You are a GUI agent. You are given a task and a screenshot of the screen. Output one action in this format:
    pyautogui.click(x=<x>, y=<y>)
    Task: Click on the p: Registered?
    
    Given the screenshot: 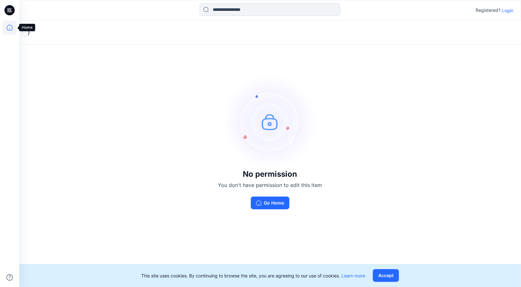 What is the action you would take?
    pyautogui.click(x=488, y=10)
    